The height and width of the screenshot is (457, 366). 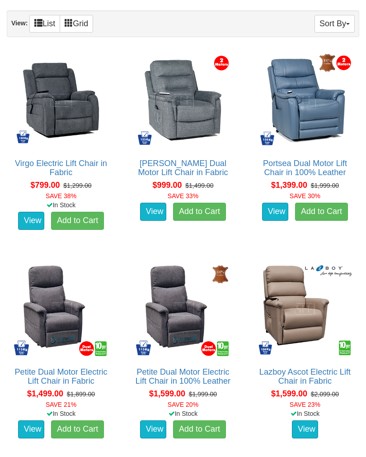 I want to click on img: Bristow Dual Motor Lift Chair in Fabric, so click(x=183, y=100).